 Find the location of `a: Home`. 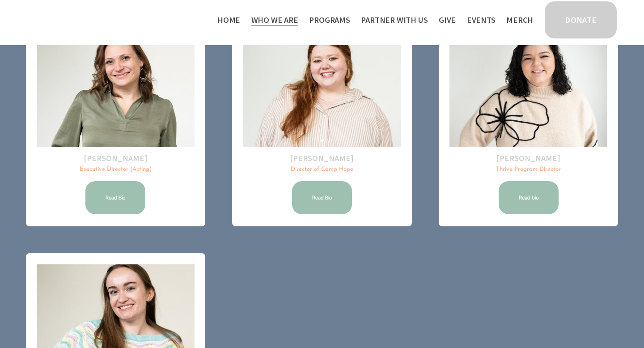

a: Home is located at coordinates (228, 19).